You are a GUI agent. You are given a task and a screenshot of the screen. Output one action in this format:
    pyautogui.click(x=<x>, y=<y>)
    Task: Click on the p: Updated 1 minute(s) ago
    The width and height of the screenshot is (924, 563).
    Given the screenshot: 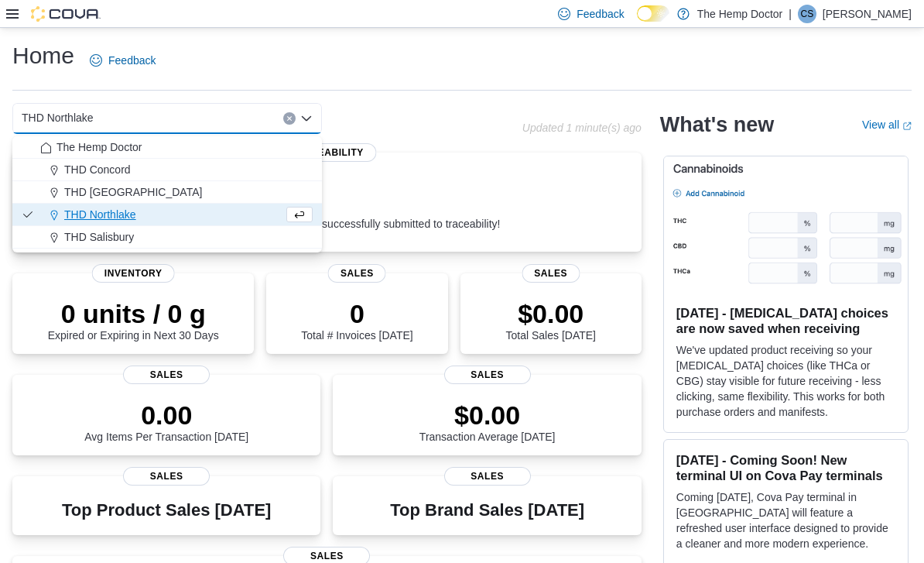 What is the action you would take?
    pyautogui.click(x=583, y=128)
    